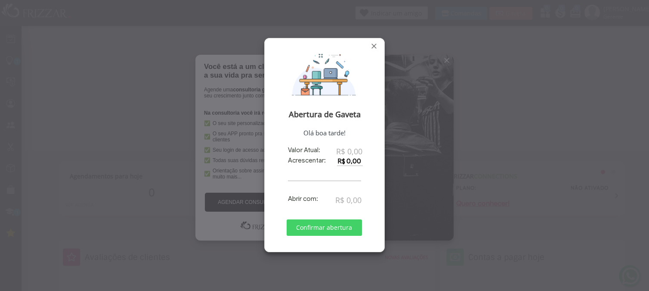  Describe the element at coordinates (304, 150) in the screenshot. I see `label: Valor Atual:` at that location.